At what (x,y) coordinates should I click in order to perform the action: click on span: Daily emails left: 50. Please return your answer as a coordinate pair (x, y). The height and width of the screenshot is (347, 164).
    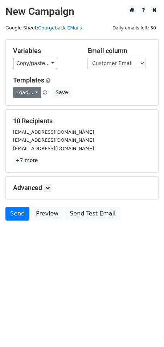
    Looking at the image, I should click on (135, 28).